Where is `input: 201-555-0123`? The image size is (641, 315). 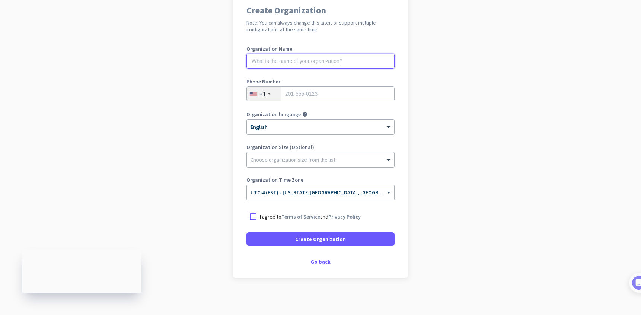 input: 201-555-0123 is located at coordinates (320, 94).